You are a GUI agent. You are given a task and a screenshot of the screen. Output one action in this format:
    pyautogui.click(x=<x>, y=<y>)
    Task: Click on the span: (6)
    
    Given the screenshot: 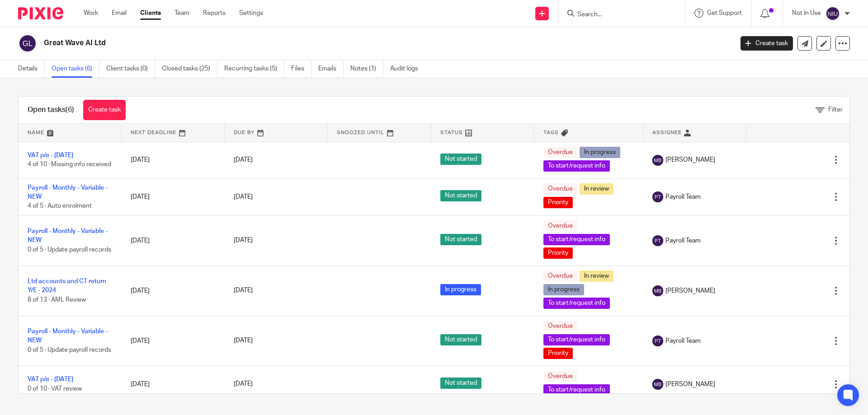 What is the action you would take?
    pyautogui.click(x=70, y=110)
    